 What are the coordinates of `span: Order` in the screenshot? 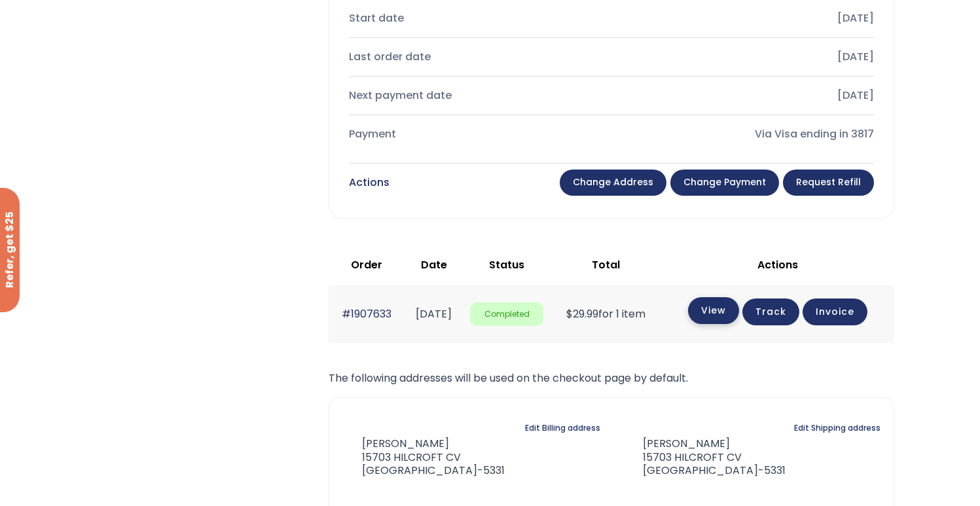 It's located at (366, 264).